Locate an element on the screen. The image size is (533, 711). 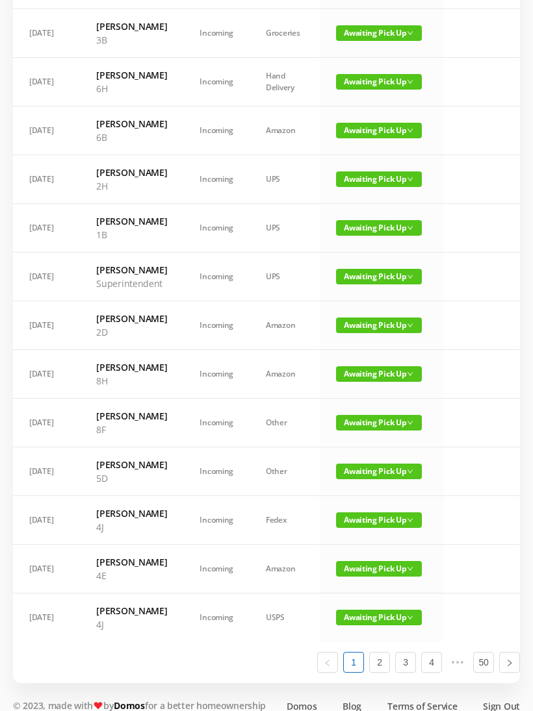
p: 1B is located at coordinates (131, 234).